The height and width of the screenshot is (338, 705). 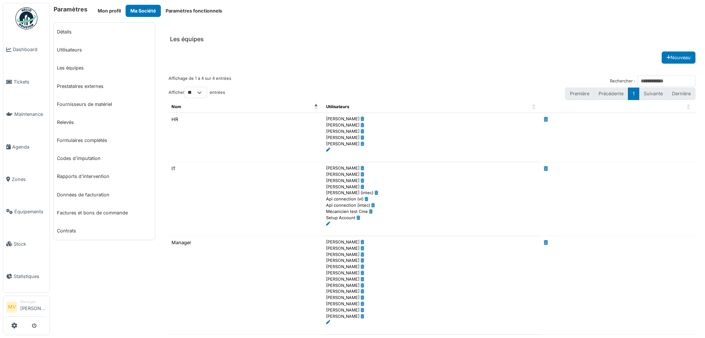 What do you see at coordinates (338, 107) in the screenshot?
I see `span: Utilisateurs` at bounding box center [338, 107].